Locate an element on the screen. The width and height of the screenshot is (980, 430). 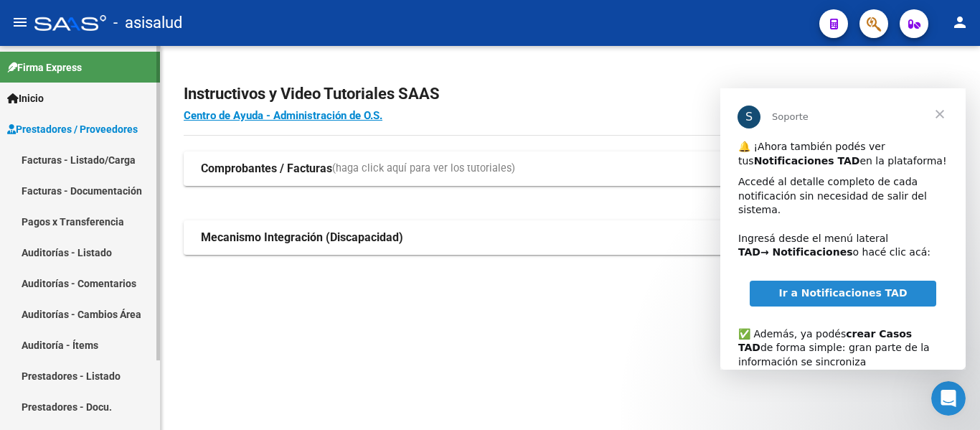
b: Notificaciones TAD is located at coordinates (87, 72).